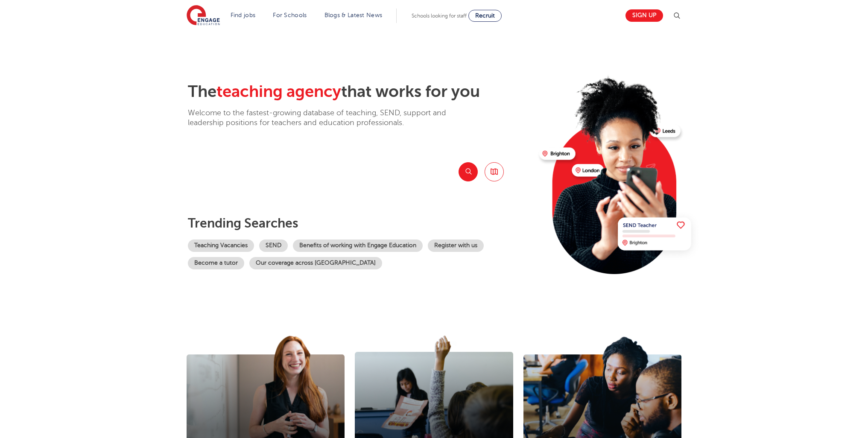  Describe the element at coordinates (439, 16) in the screenshot. I see `span: Schools looking for staff` at that location.